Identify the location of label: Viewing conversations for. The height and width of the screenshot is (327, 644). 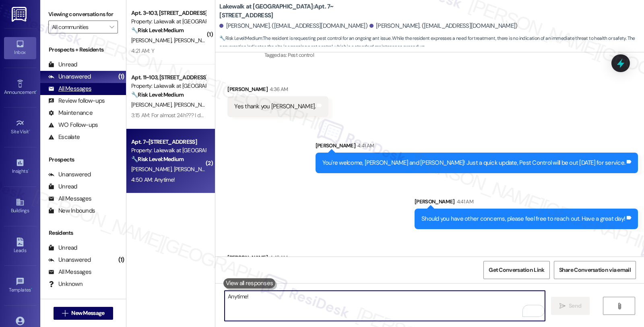
(83, 14).